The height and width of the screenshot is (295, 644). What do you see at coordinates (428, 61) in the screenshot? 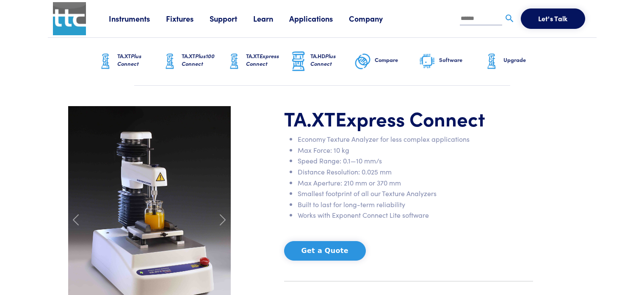
I see `img: software-graphic.png` at bounding box center [428, 61].